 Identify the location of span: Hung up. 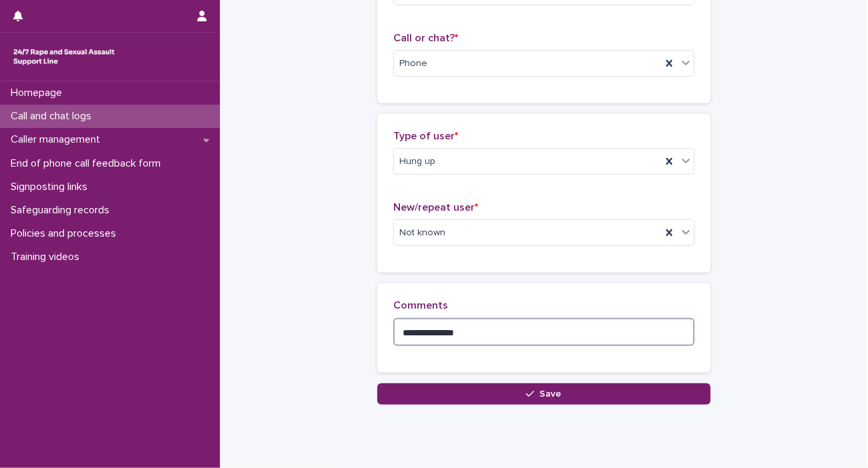
(417, 161).